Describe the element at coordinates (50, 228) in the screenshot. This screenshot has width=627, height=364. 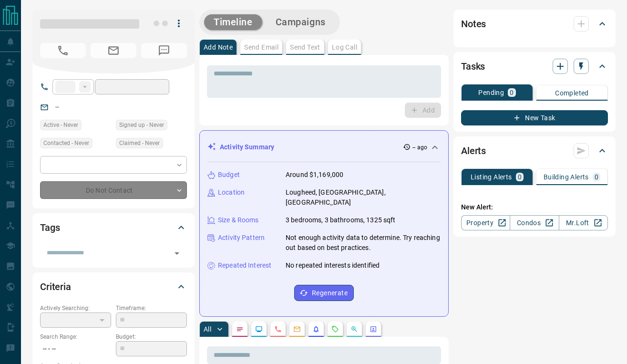
I see `h2: Tags` at that location.